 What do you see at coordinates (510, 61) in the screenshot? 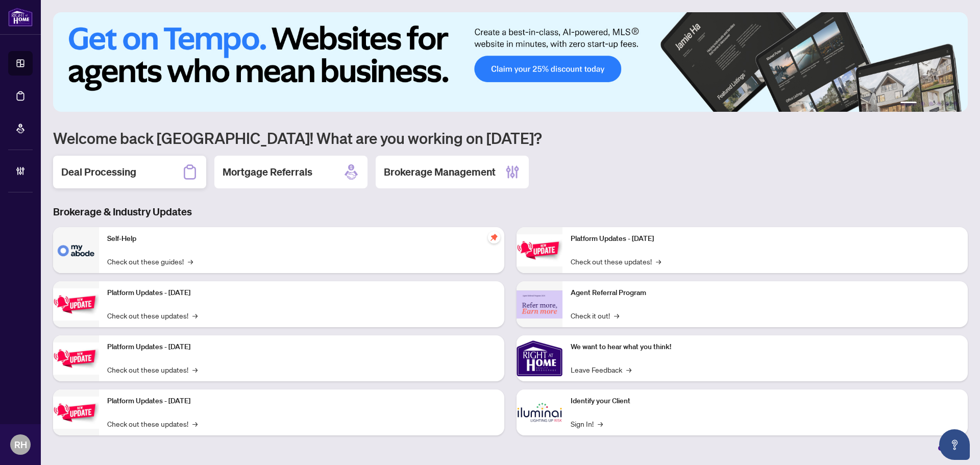
I see `img: Slide 0` at bounding box center [510, 61].